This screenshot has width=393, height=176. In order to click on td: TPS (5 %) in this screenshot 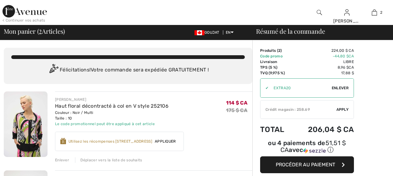, I will do `click(276, 67)`.